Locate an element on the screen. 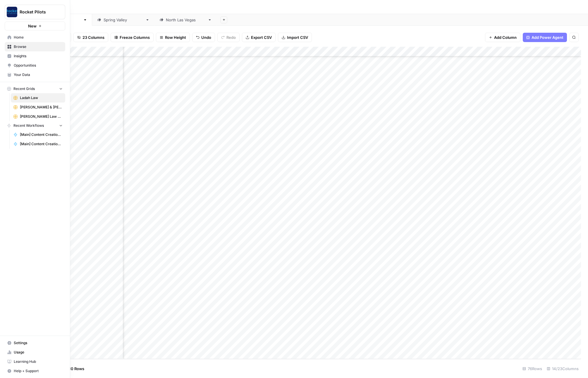 The image size is (588, 378). span: Learning Hub is located at coordinates (38, 362).